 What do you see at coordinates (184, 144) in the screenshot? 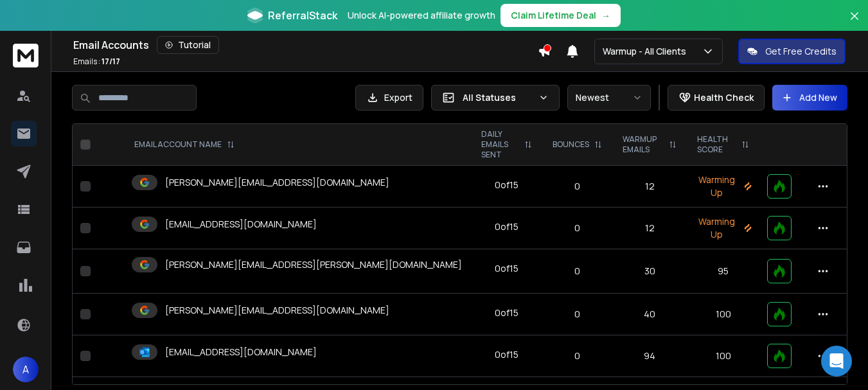
I see `div: EMAIL ACCOUNT NAME` at bounding box center [184, 144].